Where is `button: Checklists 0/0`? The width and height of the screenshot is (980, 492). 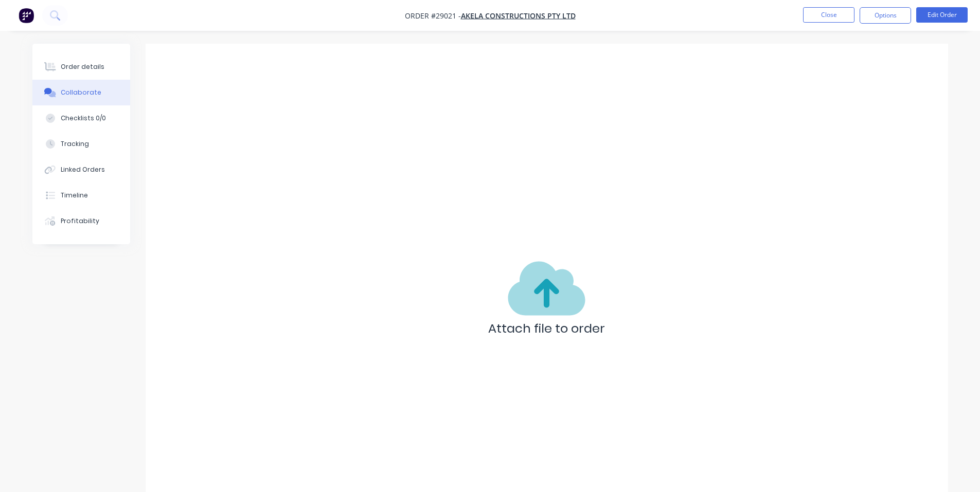 button: Checklists 0/0 is located at coordinates (81, 118).